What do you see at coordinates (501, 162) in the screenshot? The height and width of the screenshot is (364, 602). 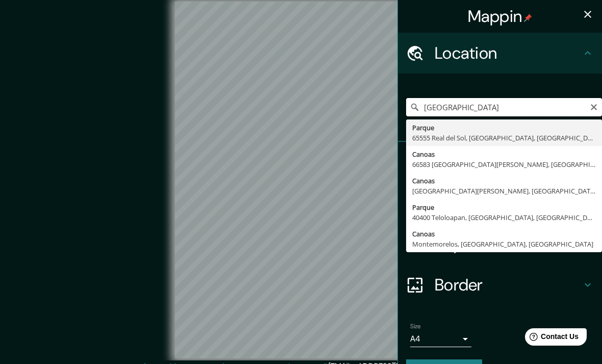 I see `div: Pins` at bounding box center [501, 162].